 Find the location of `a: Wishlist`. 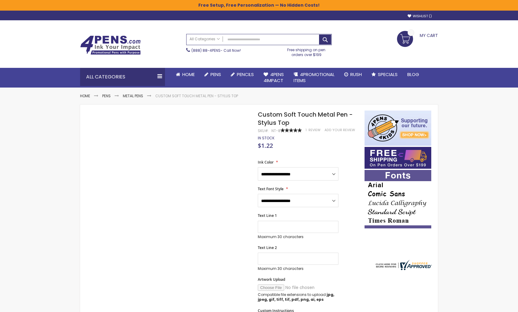

a: Wishlist is located at coordinates (420, 16).